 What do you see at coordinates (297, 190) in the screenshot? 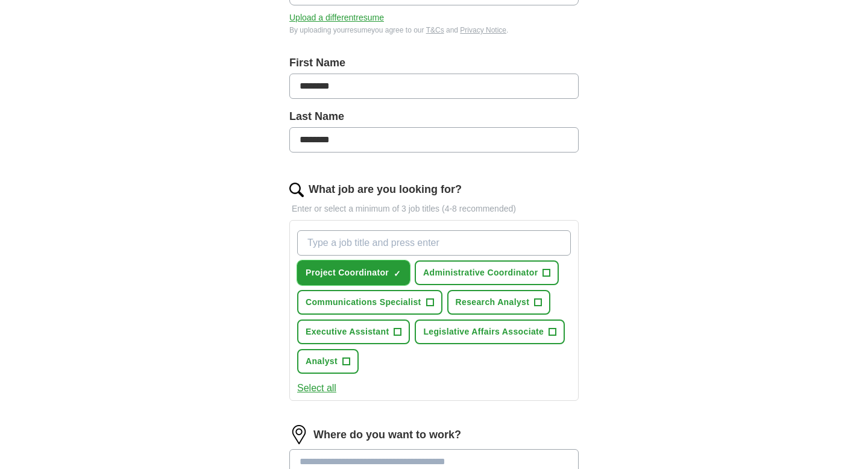
I see `img: search.png` at bounding box center [297, 190].